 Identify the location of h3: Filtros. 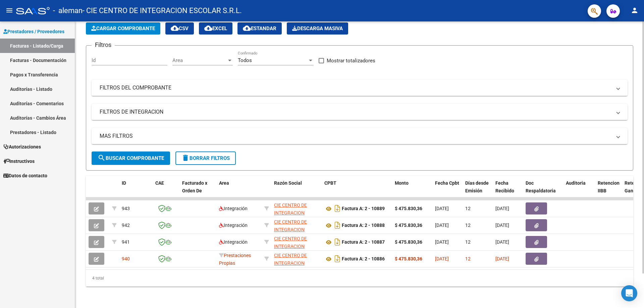
(103, 45).